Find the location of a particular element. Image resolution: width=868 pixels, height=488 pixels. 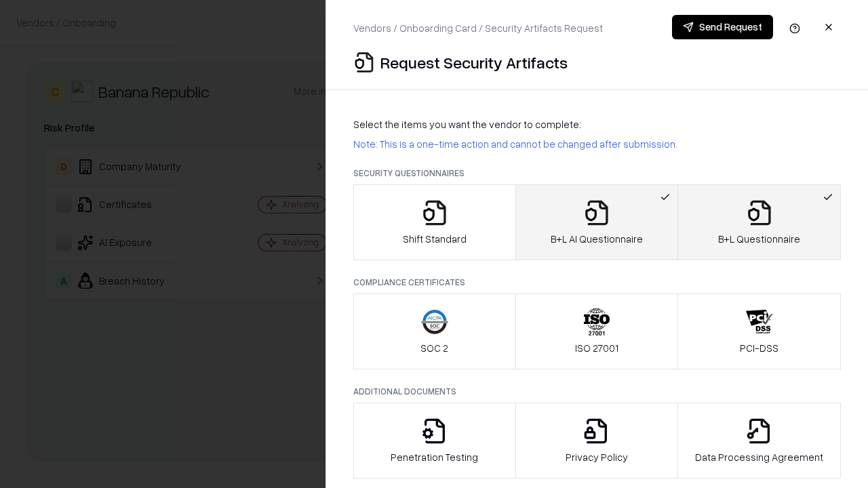

p: B+L AI Questionnaire is located at coordinates (596, 239).